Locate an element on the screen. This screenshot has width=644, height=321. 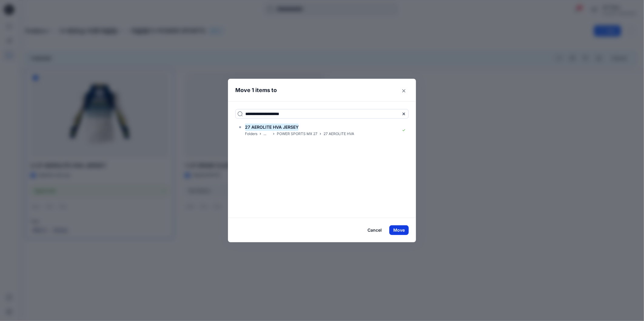
button: Move is located at coordinates (399, 230).